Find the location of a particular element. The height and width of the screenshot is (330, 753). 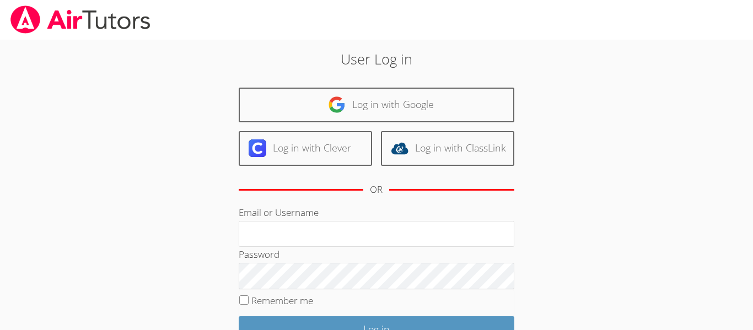

label: Password is located at coordinates (259, 254).